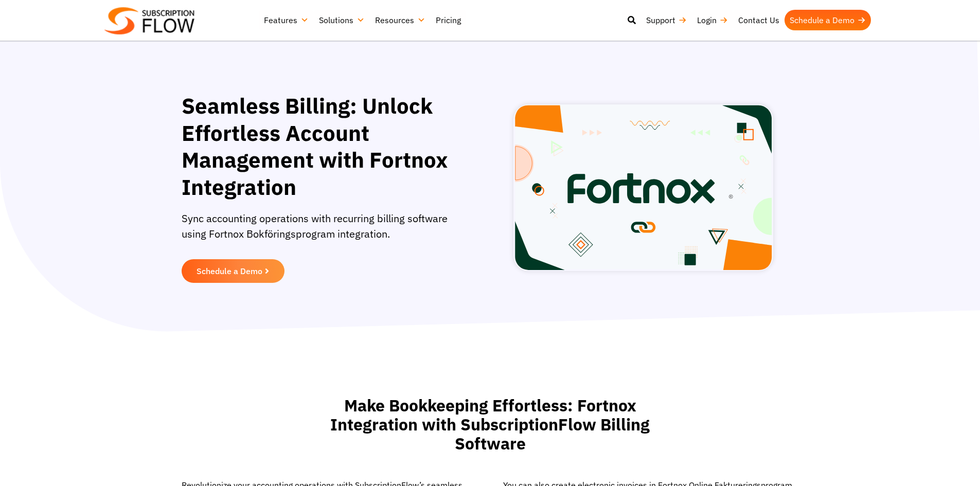 This screenshot has width=980, height=486. I want to click on a: Contact Us, so click(758, 20).